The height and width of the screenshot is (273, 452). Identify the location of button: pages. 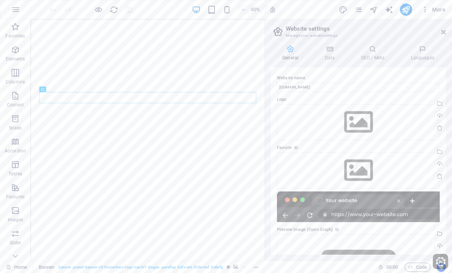
(359, 10).